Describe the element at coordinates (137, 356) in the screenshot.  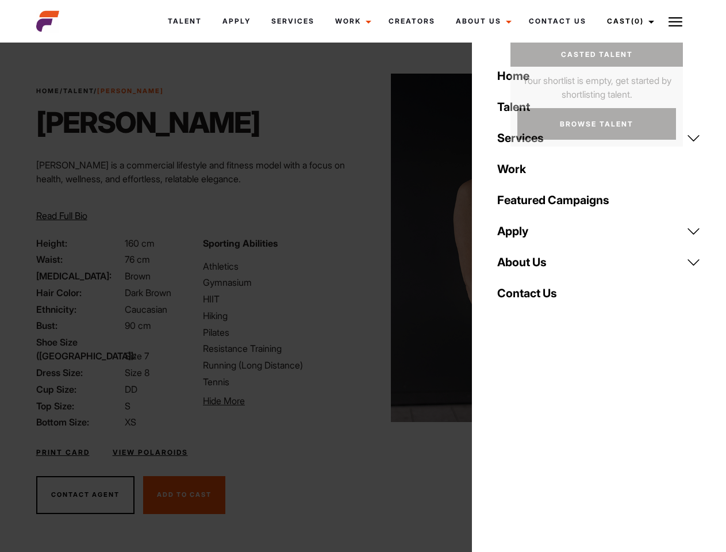
I see `span: Size 7` at that location.